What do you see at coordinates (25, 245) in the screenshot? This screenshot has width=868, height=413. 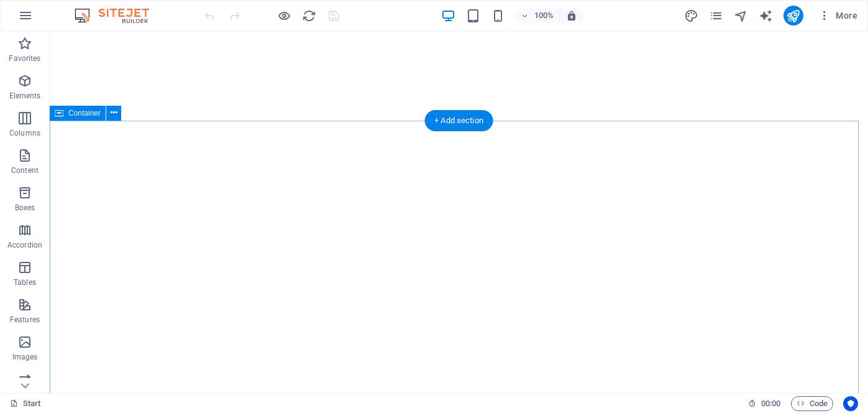 I see `p: Accordion` at bounding box center [25, 245].